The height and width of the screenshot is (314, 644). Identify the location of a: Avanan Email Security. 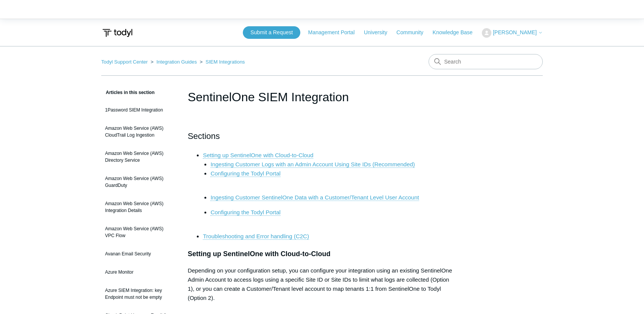
(139, 254).